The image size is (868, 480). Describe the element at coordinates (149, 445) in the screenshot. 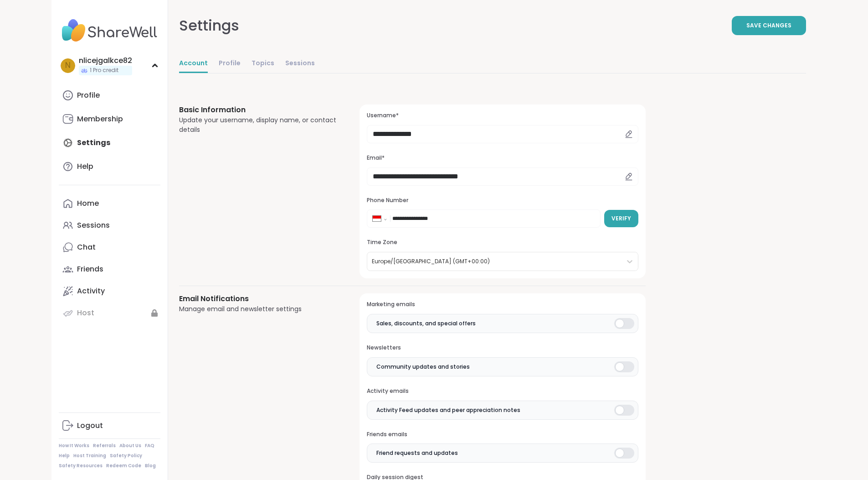

I see `a: FAQ` at that location.